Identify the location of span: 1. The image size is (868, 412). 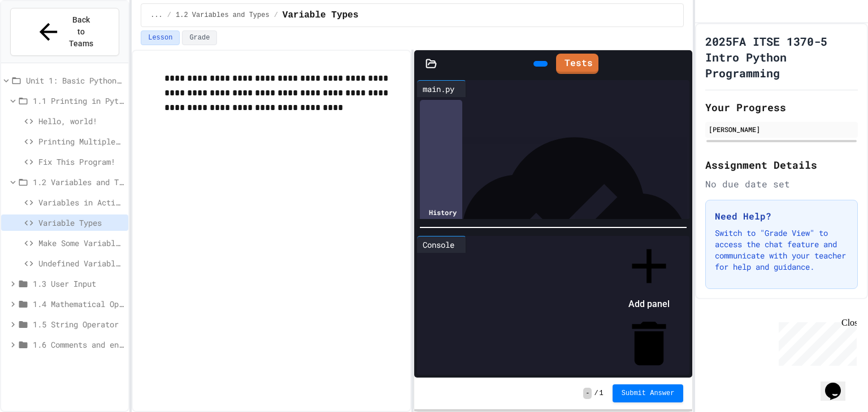
(601, 394).